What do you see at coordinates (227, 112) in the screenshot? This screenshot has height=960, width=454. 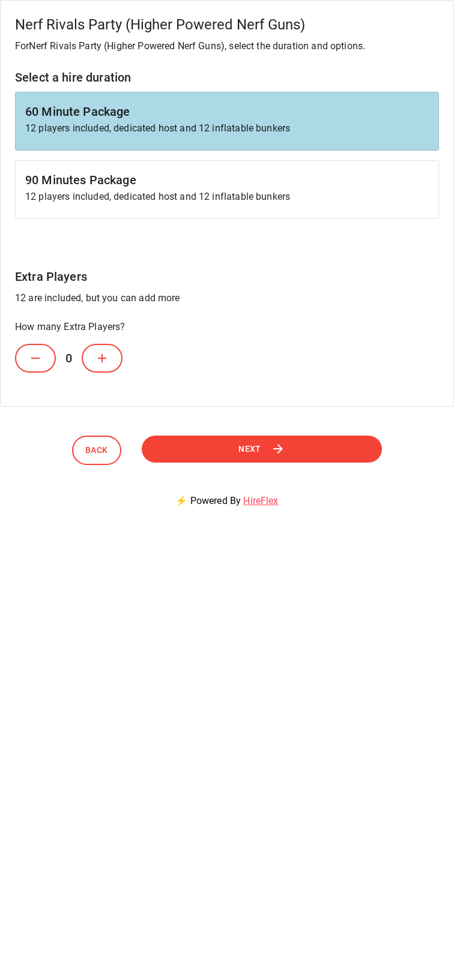 I see `h6: 60 Minute Package` at bounding box center [227, 112].